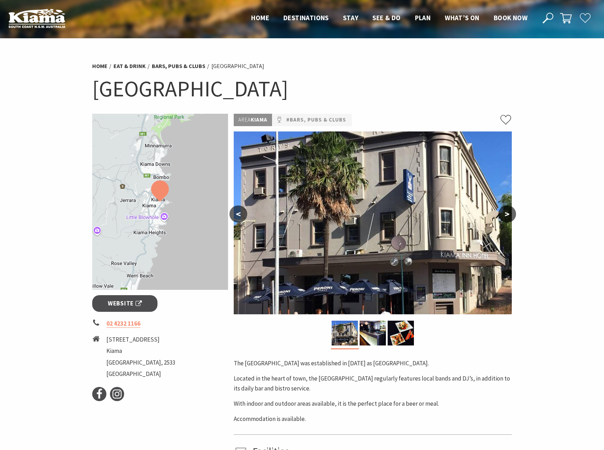 The width and height of the screenshot is (604, 450). What do you see at coordinates (351, 18) in the screenshot?
I see `span: Stay` at bounding box center [351, 18].